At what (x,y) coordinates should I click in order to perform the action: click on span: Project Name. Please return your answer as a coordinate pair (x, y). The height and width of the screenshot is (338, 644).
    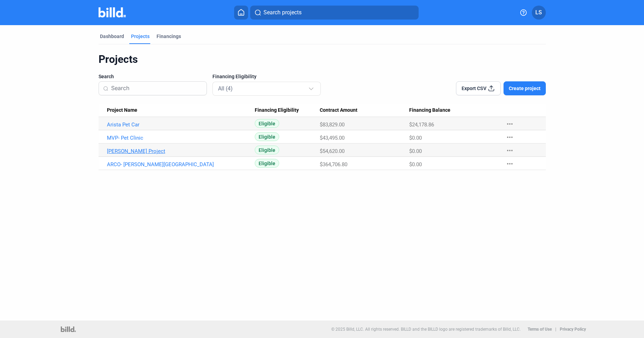
    Looking at the image, I should click on (122, 111).